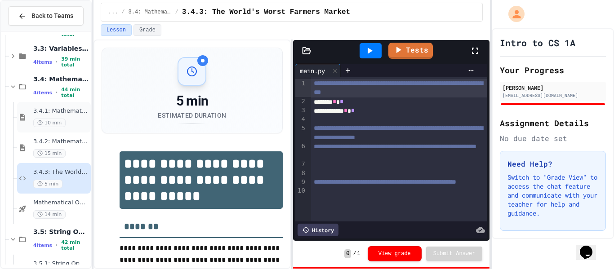  I want to click on span: 42 min total, so click(75, 245).